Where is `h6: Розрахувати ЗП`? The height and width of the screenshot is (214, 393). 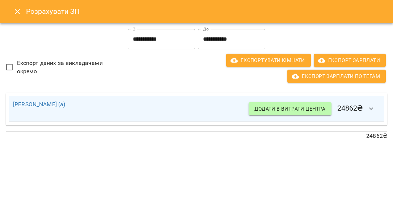 h6: Розрахувати ЗП is located at coordinates (205, 11).